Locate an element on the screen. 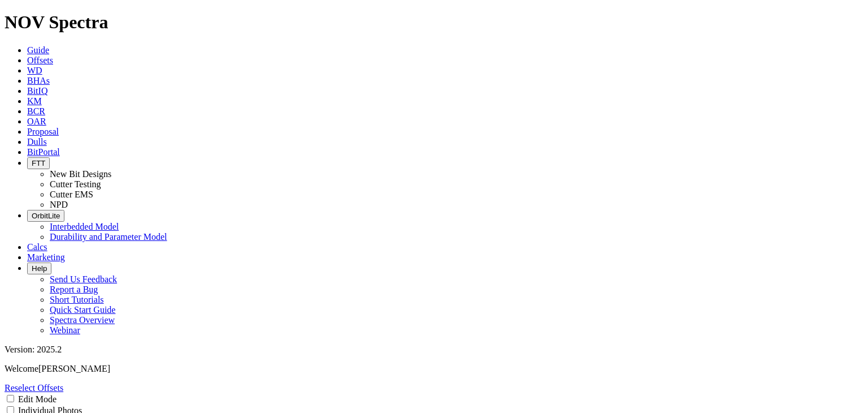 This screenshot has width=868, height=413. a: BitIQ is located at coordinates (37, 90).